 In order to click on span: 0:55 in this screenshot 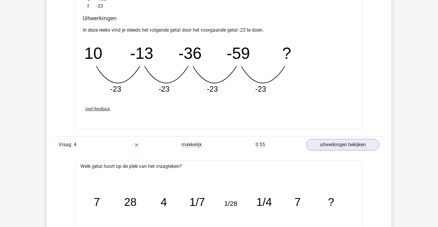, I will do `click(260, 145)`.